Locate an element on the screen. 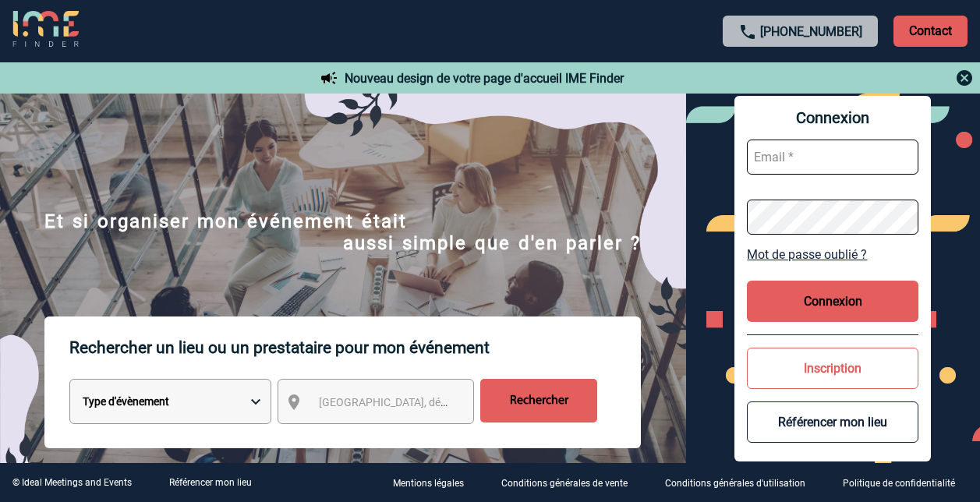 Image resolution: width=980 pixels, height=502 pixels. input: Rechercher is located at coordinates (539, 401).